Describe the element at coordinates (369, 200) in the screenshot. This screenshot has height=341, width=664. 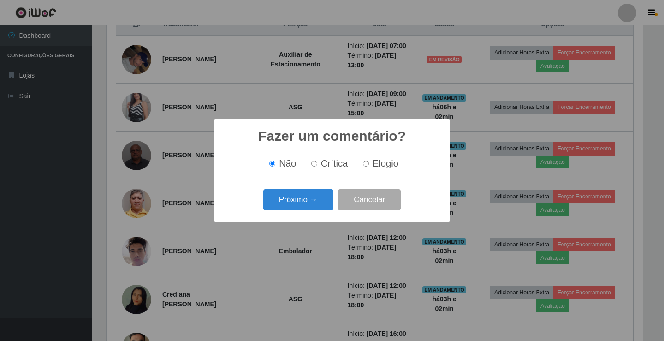
I see `button: Cancelar` at that location.